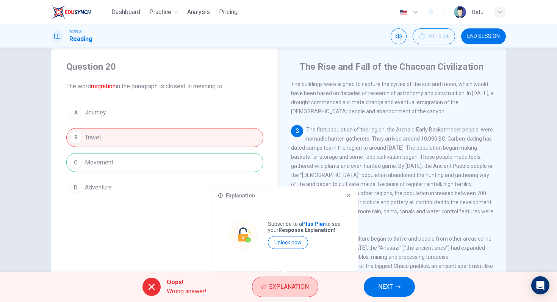  Describe the element at coordinates (240, 195) in the screenshot. I see `h6: Explanation` at that location.